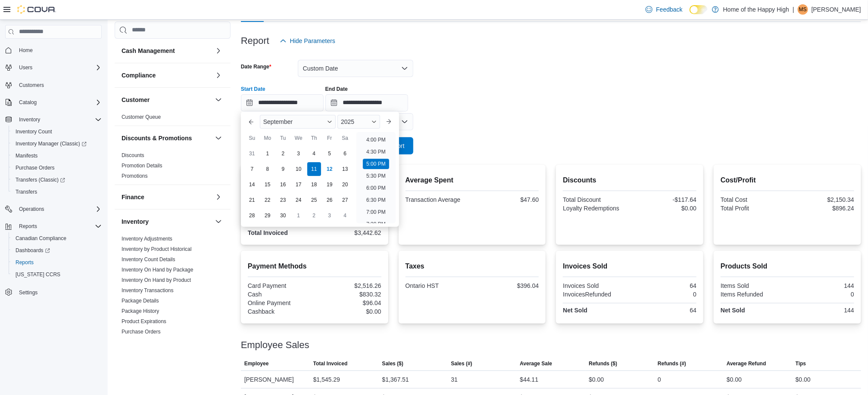 Image resolution: width=868 pixels, height=395 pixels. What do you see at coordinates (53, 85) in the screenshot?
I see `button: Customers` at bounding box center [53, 85].